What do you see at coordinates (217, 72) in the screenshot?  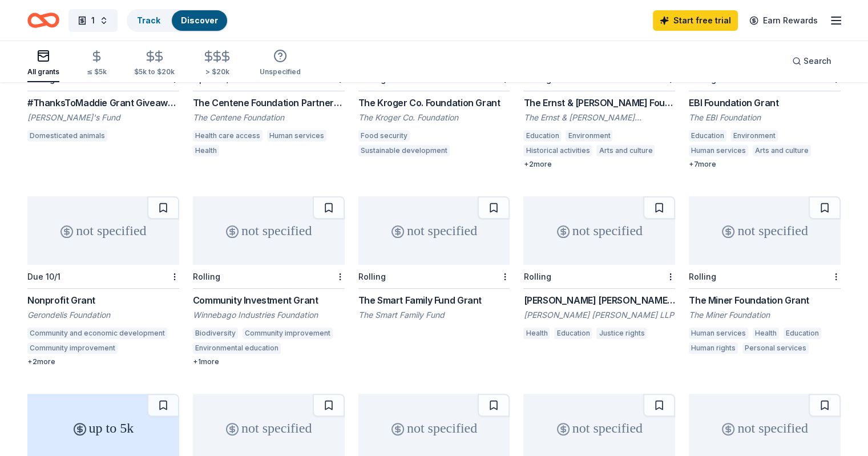 I see `div: > $20k` at bounding box center [217, 72].